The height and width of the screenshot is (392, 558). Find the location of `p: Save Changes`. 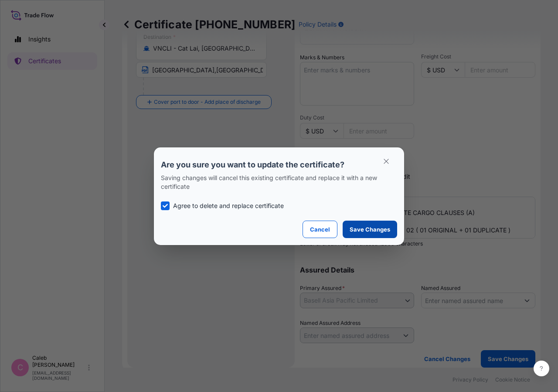

p: Save Changes is located at coordinates (370, 229).